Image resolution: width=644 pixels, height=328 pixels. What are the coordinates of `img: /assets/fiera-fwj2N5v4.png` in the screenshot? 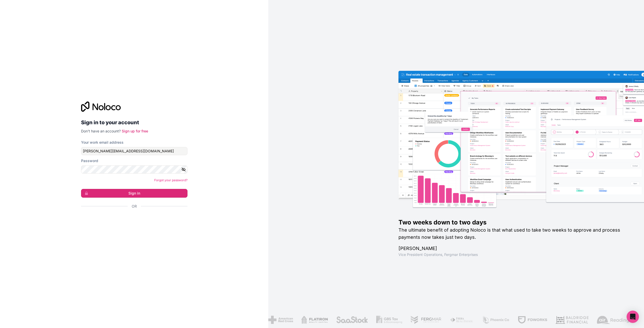 It's located at (461, 320).